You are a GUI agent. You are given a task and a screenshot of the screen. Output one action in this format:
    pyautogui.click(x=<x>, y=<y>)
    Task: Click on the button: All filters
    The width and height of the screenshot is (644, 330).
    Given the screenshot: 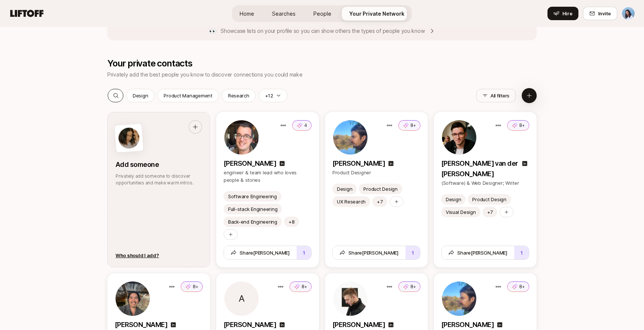 What is the action you would take?
    pyautogui.click(x=496, y=96)
    